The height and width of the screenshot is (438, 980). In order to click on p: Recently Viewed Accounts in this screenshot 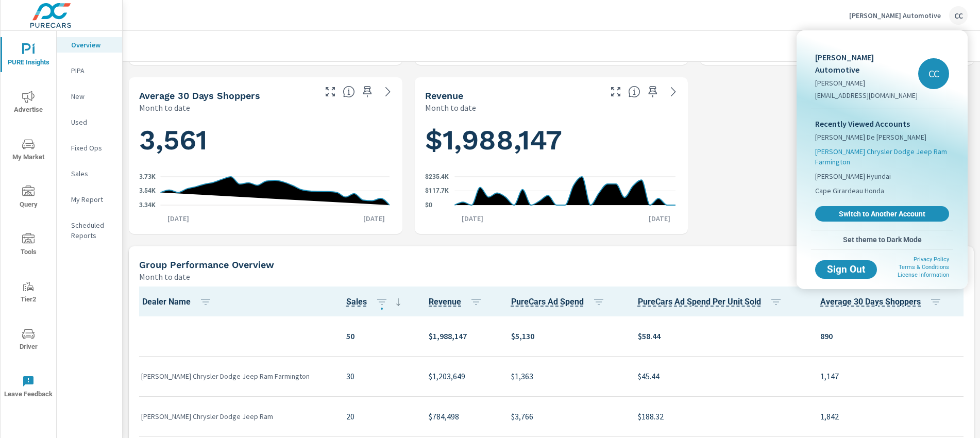, I will do `click(882, 123)`.